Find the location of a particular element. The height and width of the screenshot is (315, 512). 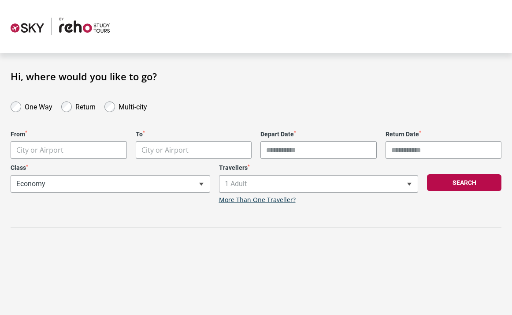

a: More Than One Traveller? is located at coordinates (257, 200).